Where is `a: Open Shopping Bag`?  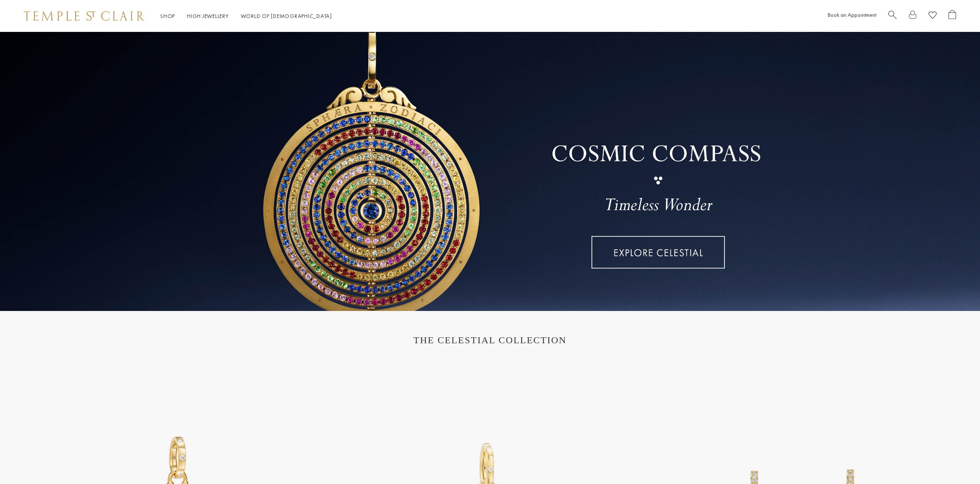 a: Open Shopping Bag is located at coordinates (952, 16).